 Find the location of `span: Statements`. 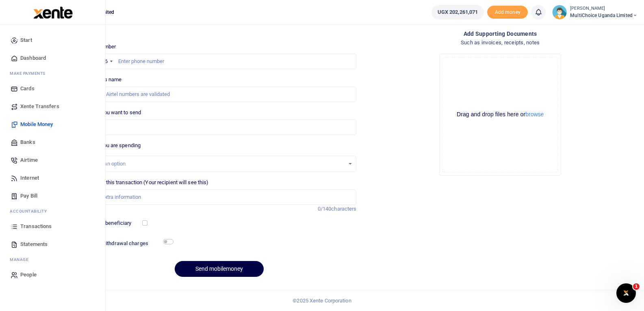

span: Statements is located at coordinates (34, 244).